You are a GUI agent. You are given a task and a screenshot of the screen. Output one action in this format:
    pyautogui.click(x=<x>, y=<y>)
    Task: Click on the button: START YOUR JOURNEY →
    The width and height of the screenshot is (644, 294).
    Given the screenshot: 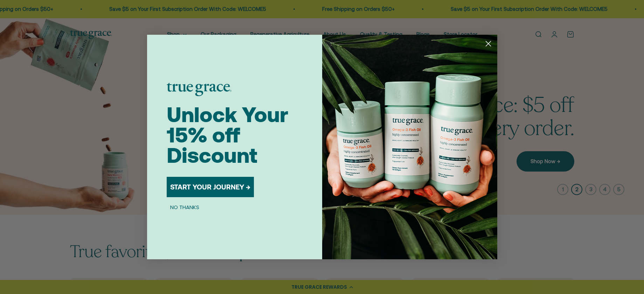 What is the action you would take?
    pyautogui.click(x=210, y=187)
    